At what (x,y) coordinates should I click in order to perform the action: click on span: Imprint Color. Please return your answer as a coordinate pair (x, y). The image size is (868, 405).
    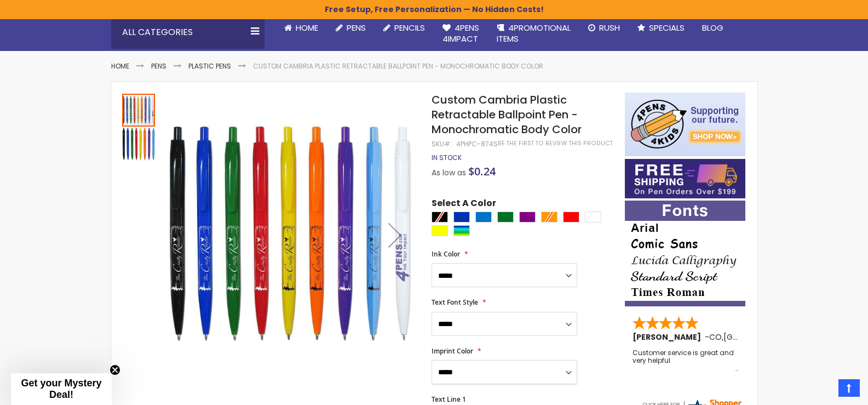
    Looking at the image, I should click on (453, 351).